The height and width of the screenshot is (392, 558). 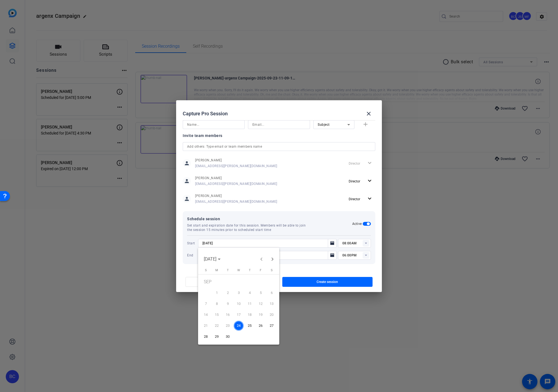 What do you see at coordinates (272, 315) in the screenshot?
I see `button: September 20, 2025` at bounding box center [272, 315].